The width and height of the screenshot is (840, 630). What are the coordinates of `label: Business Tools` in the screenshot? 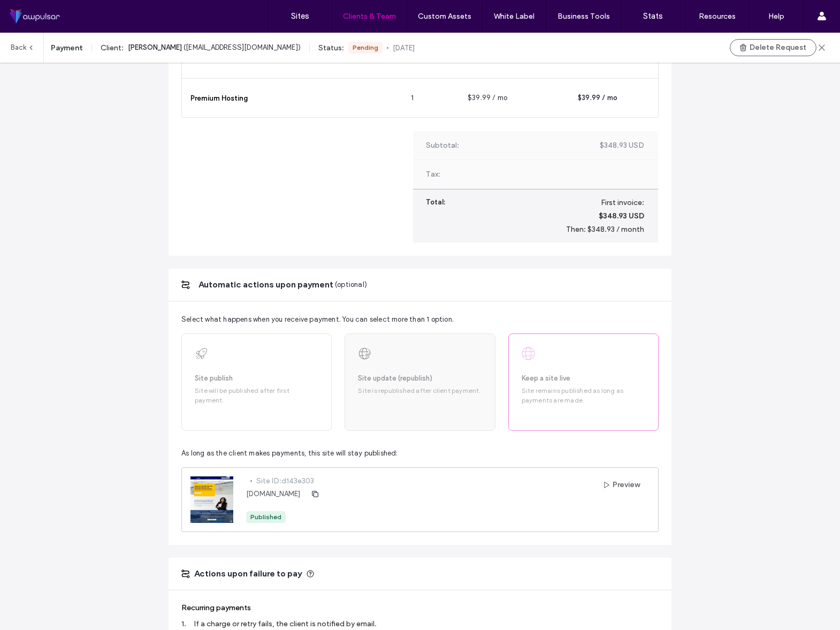 It's located at (584, 16).